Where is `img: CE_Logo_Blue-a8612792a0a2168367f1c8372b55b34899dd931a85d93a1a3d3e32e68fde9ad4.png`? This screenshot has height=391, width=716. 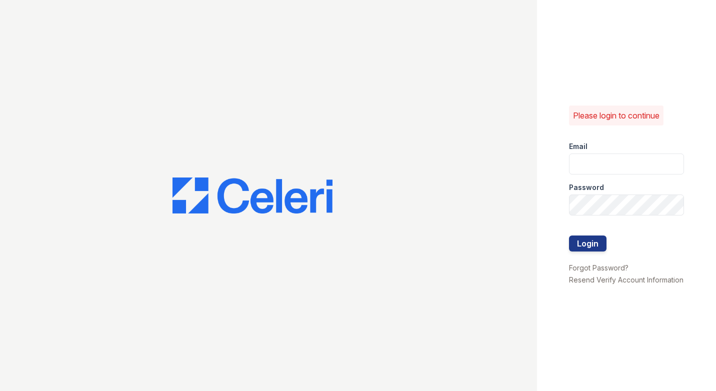
img: CE_Logo_Blue-a8612792a0a2168367f1c8372b55b34899dd931a85d93a1a3d3e32e68fde9ad4.png is located at coordinates (253, 196).